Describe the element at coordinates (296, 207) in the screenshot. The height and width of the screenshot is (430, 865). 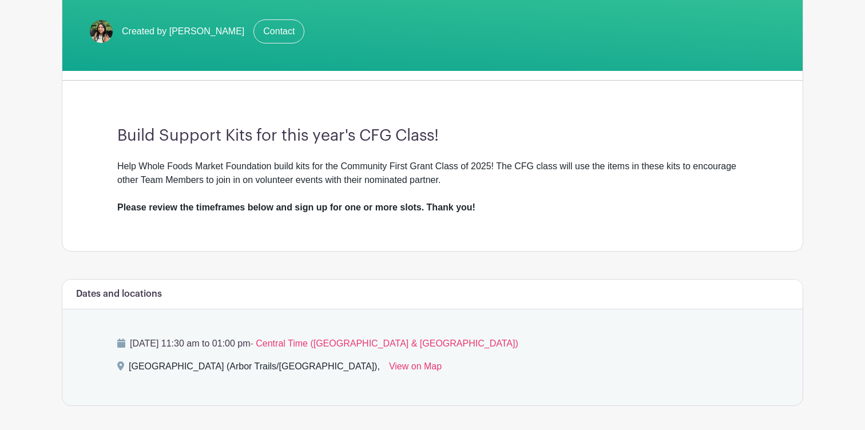
I see `strong: Please review the timeframes below and sign up for one or more slots. Thank you!` at that location.